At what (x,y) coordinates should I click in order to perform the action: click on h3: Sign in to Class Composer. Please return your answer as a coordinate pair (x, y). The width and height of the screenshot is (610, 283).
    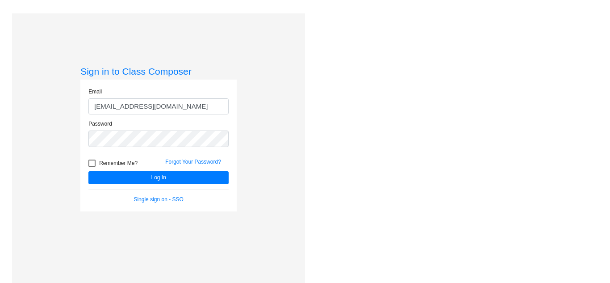
    Looking at the image, I should click on (159, 71).